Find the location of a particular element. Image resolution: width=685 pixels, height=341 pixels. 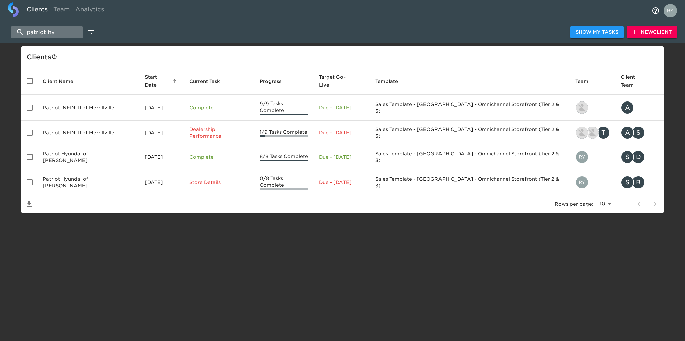

table: enhanced table is located at coordinates (343, 140).